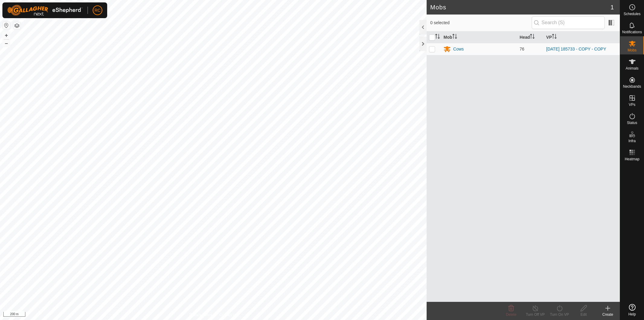 The image size is (644, 320). Describe the element at coordinates (228, 314) in the screenshot. I see `a: Contact Us` at that location.